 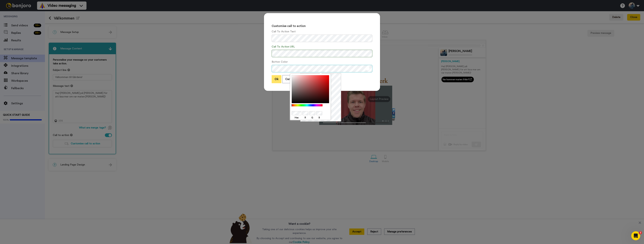 What do you see at coordinates (284, 32) in the screenshot?
I see `label: Call To Action Text` at bounding box center [284, 32].